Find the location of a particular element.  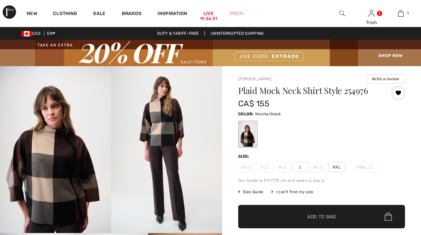

a: Sign In is located at coordinates (371, 13).